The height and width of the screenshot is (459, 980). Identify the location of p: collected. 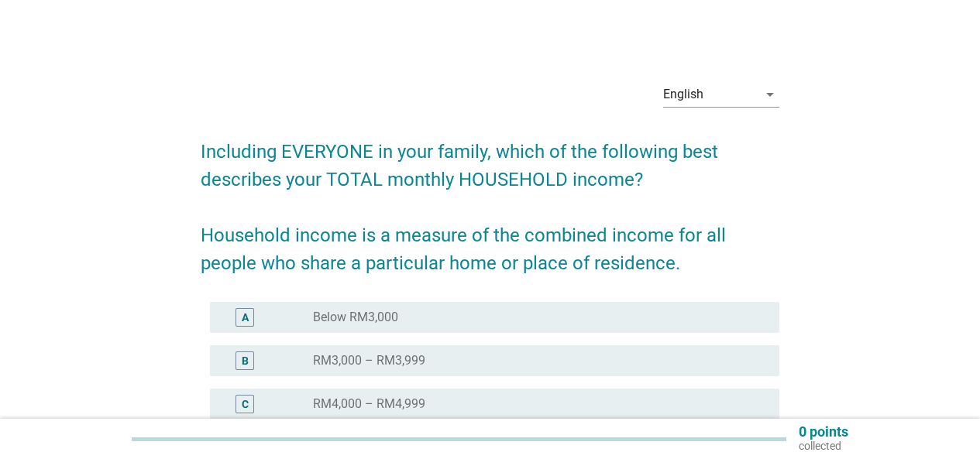
(824, 446).